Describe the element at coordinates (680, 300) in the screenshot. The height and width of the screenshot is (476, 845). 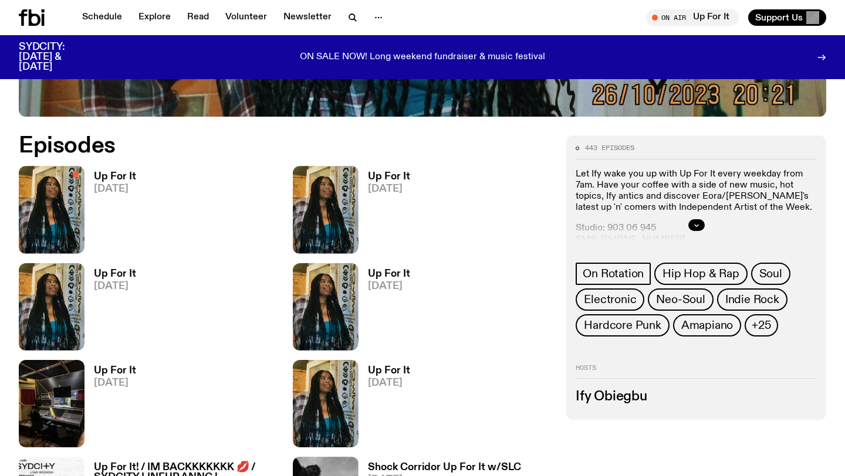
I see `span: Neo-Soul` at that location.